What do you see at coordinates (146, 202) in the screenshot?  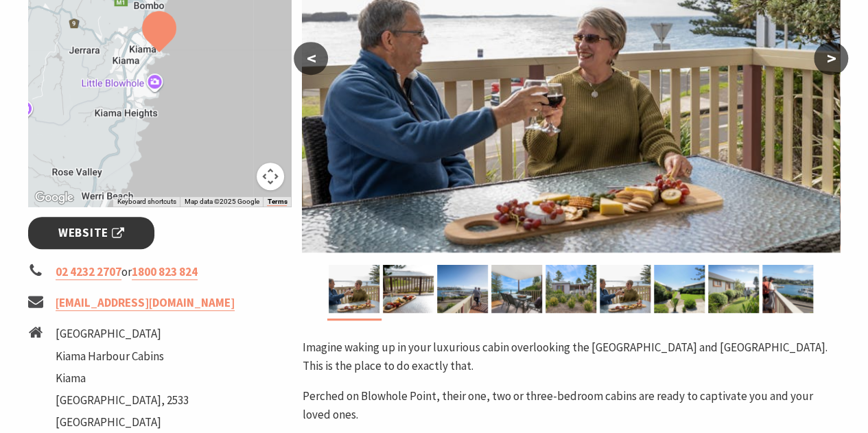 I see `button: Keyboard shortcuts` at bounding box center [146, 202].